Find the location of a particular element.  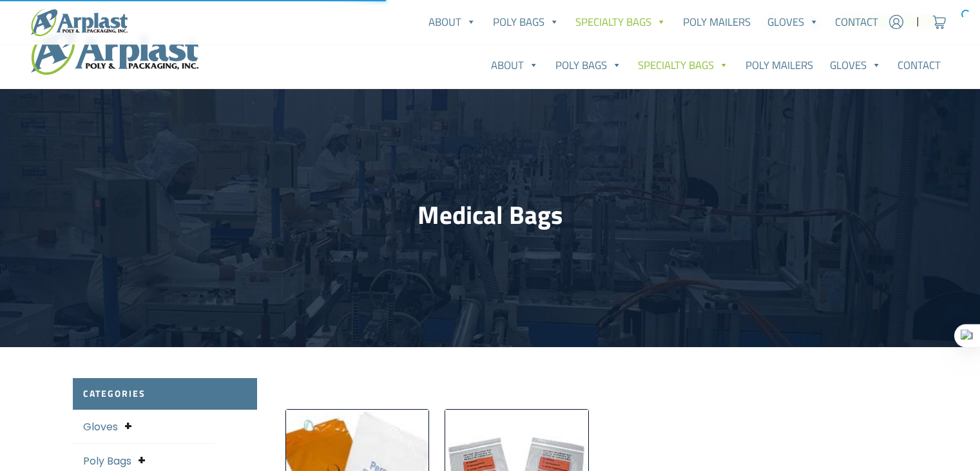

h2: Categories is located at coordinates (165, 393).